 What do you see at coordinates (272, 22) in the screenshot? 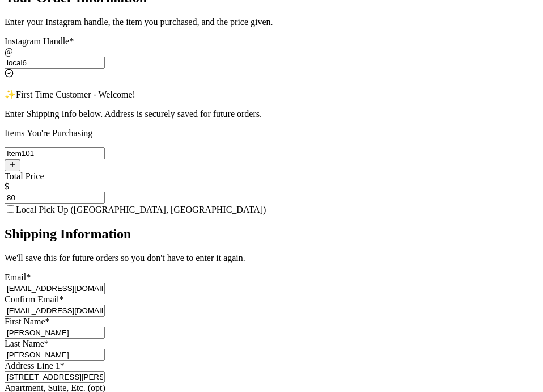
I see `p: Enter your Instagram handle, the item you purchased, and the price given.` at bounding box center [272, 22].